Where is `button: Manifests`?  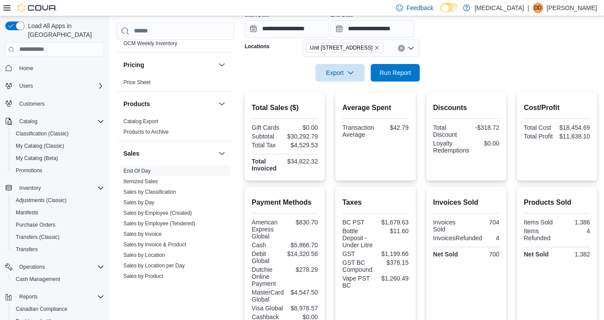 button: Manifests is located at coordinates (58, 212).